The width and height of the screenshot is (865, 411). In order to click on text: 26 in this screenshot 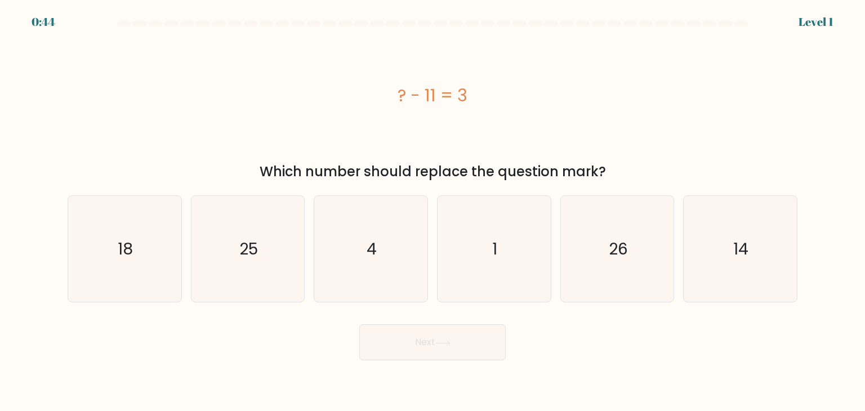, I will do `click(618, 249)`.